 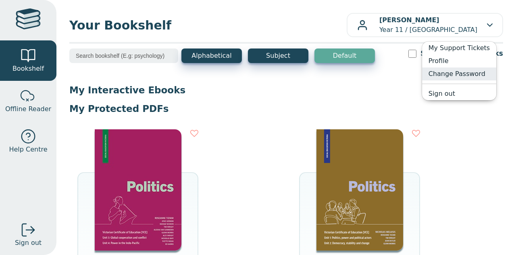 I want to click on span: Your Bookshelf, so click(x=208, y=25).